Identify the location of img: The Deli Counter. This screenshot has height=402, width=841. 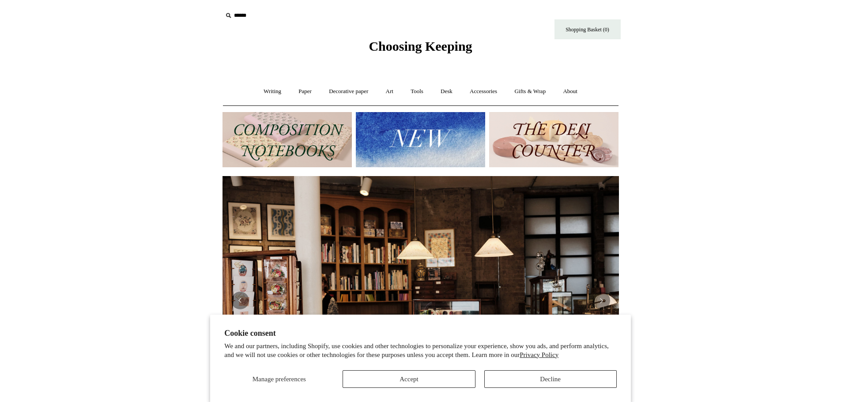
(554, 140).